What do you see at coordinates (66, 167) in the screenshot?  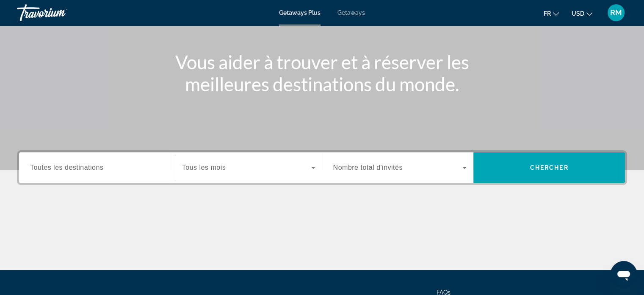 I see `span: Toutes les destinations` at bounding box center [66, 167].